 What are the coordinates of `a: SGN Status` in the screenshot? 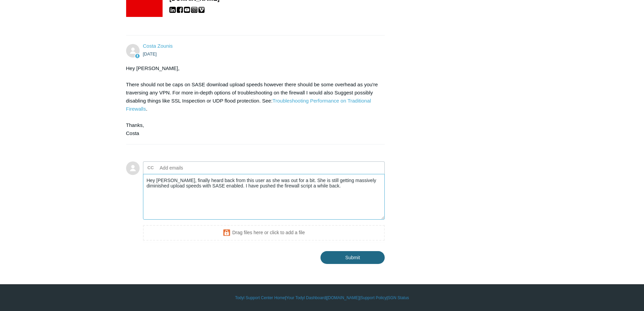 It's located at (398, 297).